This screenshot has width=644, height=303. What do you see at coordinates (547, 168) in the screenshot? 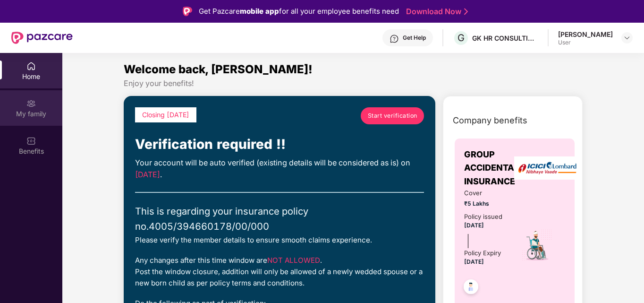
I see `img: insurerLogo` at bounding box center [547, 168].